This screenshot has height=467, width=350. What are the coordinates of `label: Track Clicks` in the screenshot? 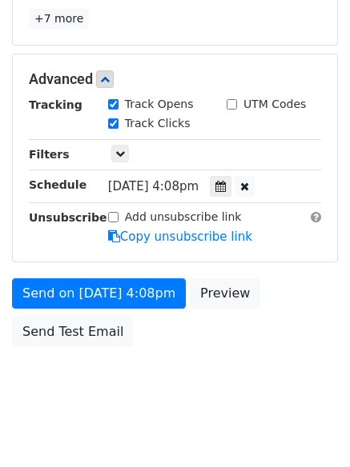 It's located at (158, 123).